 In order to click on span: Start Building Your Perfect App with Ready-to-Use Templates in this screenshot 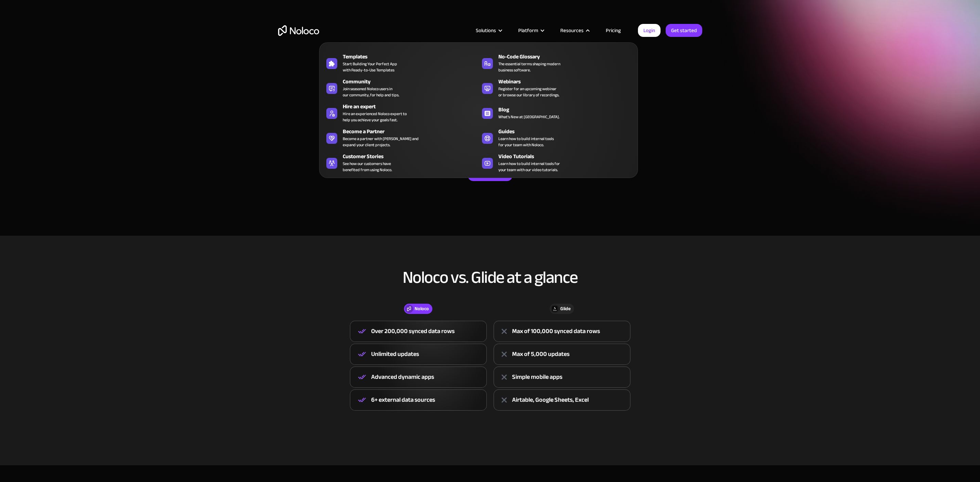, I will do `click(370, 67)`.